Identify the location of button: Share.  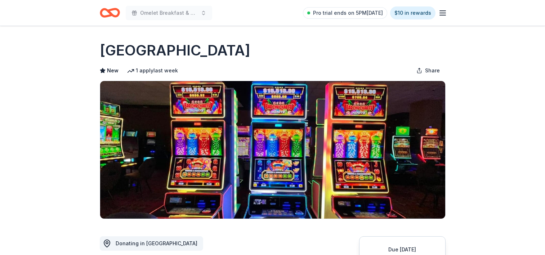
(428, 71).